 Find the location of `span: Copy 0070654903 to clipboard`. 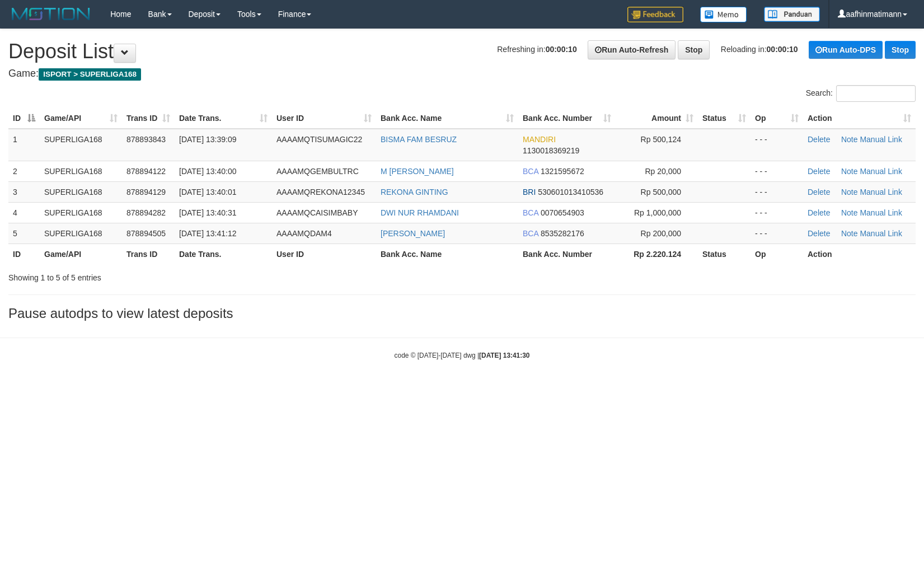

span: Copy 0070654903 to clipboard is located at coordinates (562, 212).